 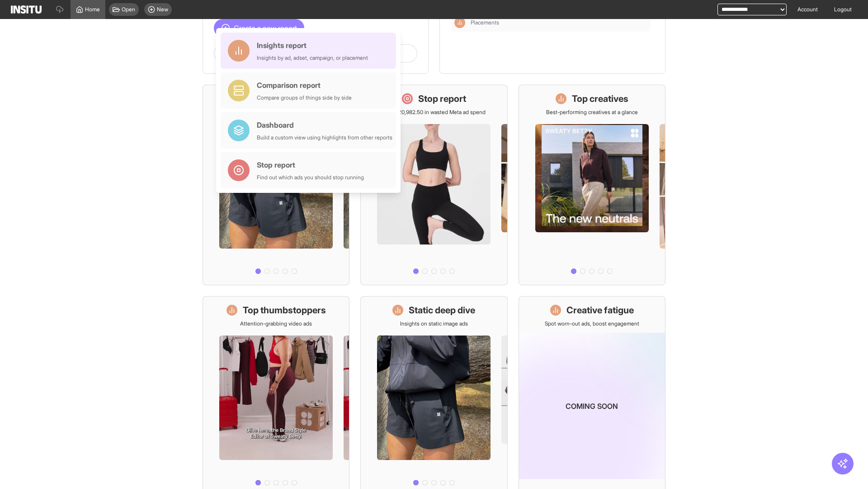 What do you see at coordinates (129, 9) in the screenshot?
I see `span: Open` at bounding box center [129, 9].